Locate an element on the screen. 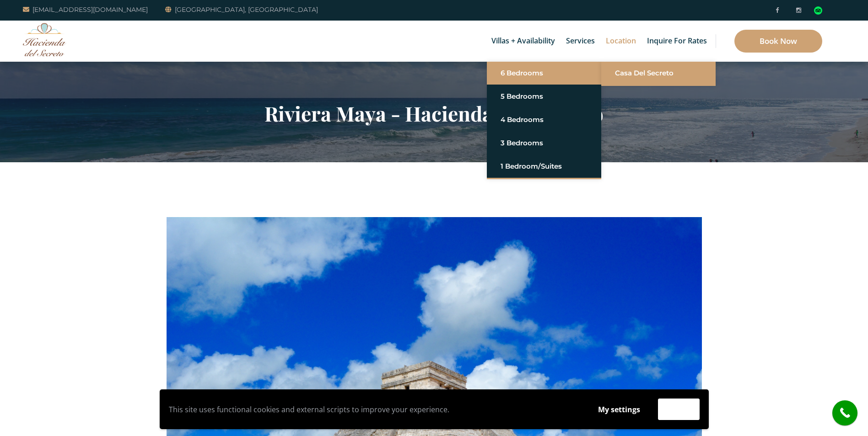  p: This site uses functional cookies and external scripts to improve your experience. is located at coordinates (375, 409).